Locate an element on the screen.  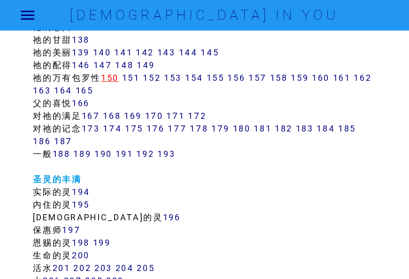
a: 201 is located at coordinates (61, 268).